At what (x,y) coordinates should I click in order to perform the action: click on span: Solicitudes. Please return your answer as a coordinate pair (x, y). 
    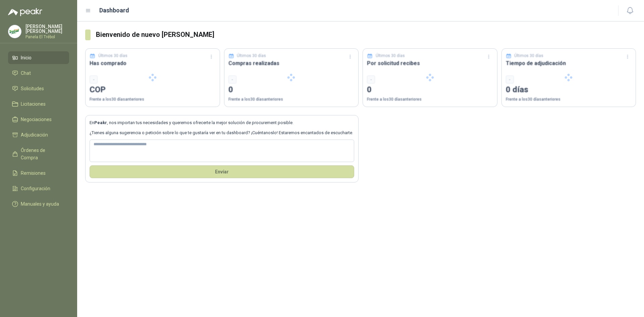
    Looking at the image, I should click on (32, 88).